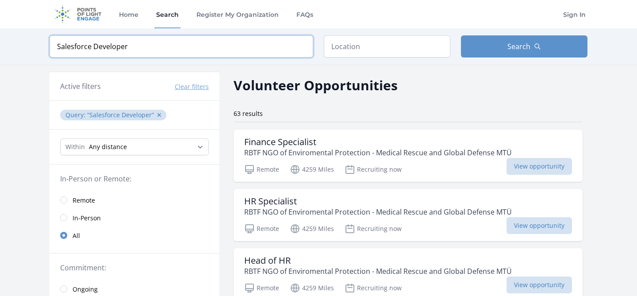 The height and width of the screenshot is (296, 637). What do you see at coordinates (408, 215) in the screenshot?
I see `a: HR Specialist RBTF NGO of Enviromental Protection - Medical Rescue and Global Defense MTÜ Remote ...` at bounding box center [408, 215].